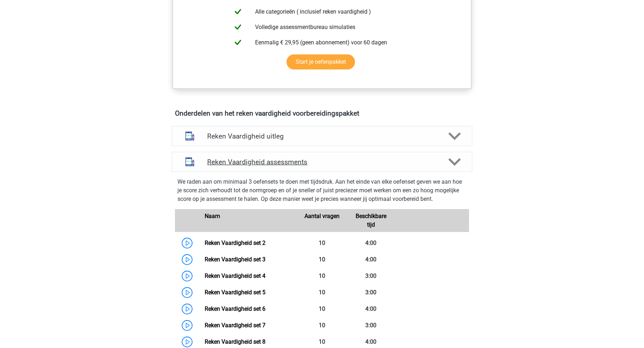  I want to click on a: Reken Vaardigheid set 5, so click(235, 292).